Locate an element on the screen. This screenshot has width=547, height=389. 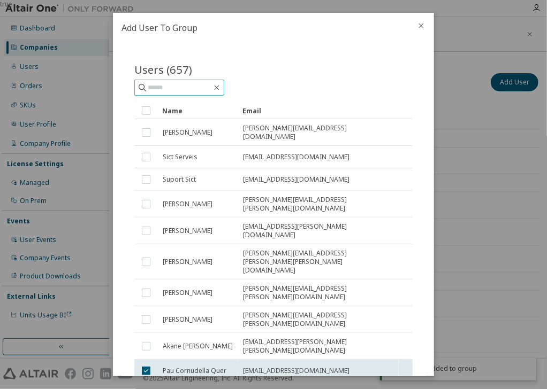
span: Suport Sict is located at coordinates (179, 180).